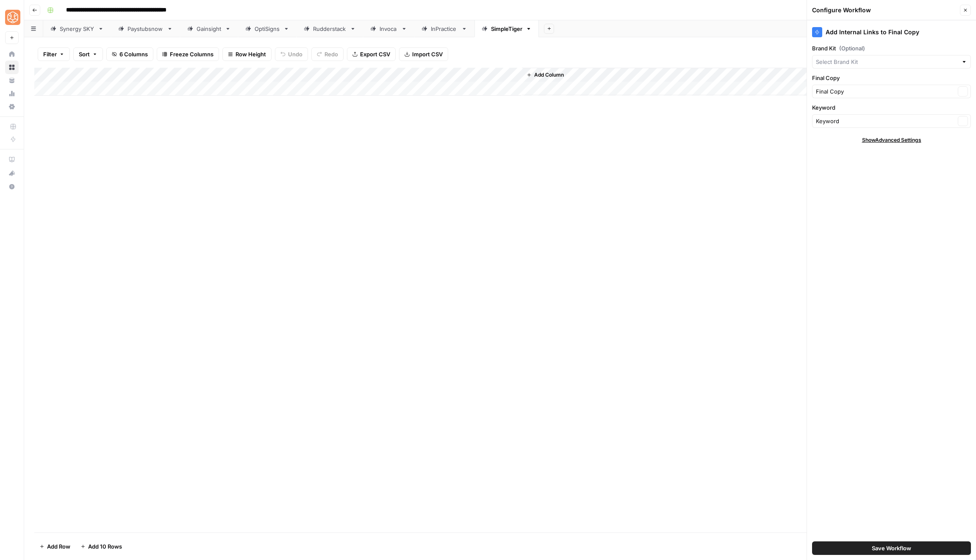 This screenshot has height=560, width=976. Describe the element at coordinates (251, 54) in the screenshot. I see `span: Row Height` at that location.